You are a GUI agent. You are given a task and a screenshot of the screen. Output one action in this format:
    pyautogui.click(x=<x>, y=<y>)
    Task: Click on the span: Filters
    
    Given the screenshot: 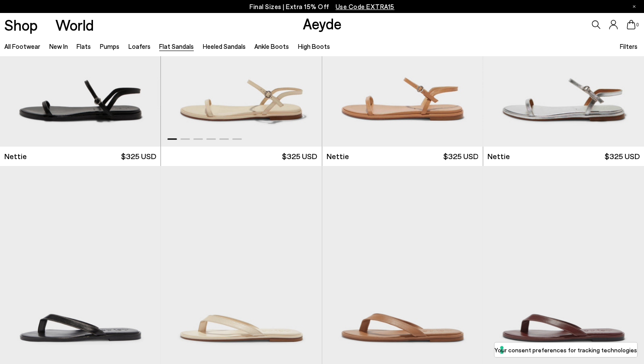 What is the action you would take?
    pyautogui.click(x=628, y=46)
    